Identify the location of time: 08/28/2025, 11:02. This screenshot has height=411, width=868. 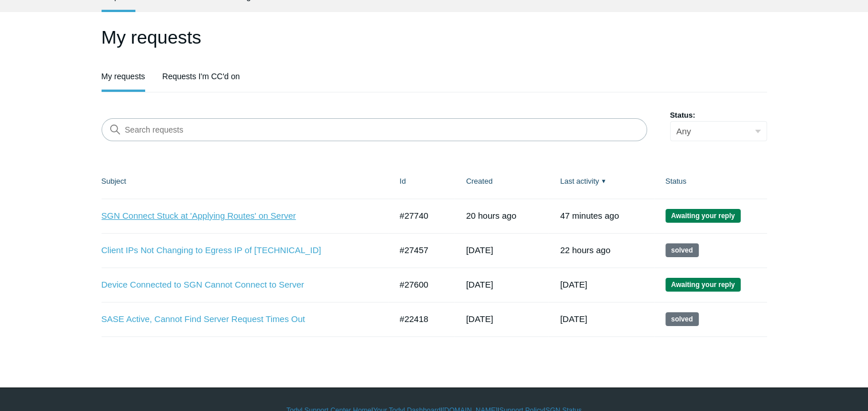
(585, 249).